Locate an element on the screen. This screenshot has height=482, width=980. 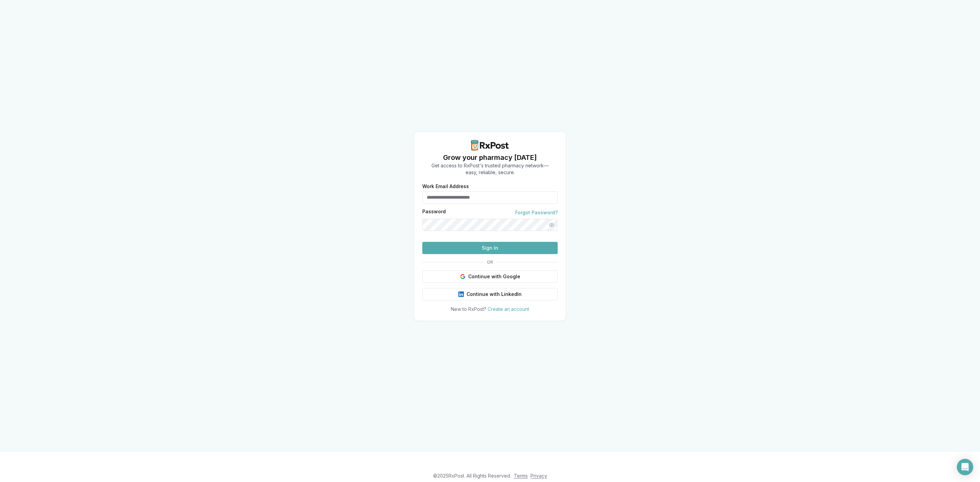
img: LinkedIn is located at coordinates (461, 294).